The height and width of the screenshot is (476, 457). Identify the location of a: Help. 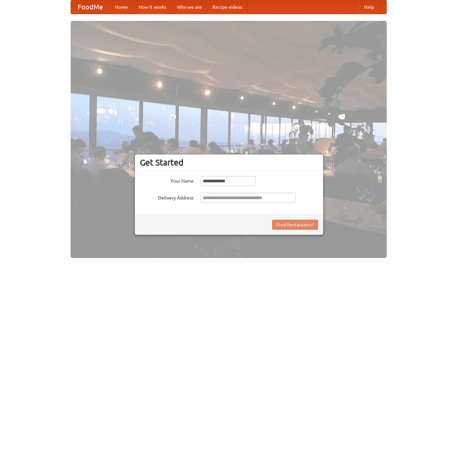
(369, 7).